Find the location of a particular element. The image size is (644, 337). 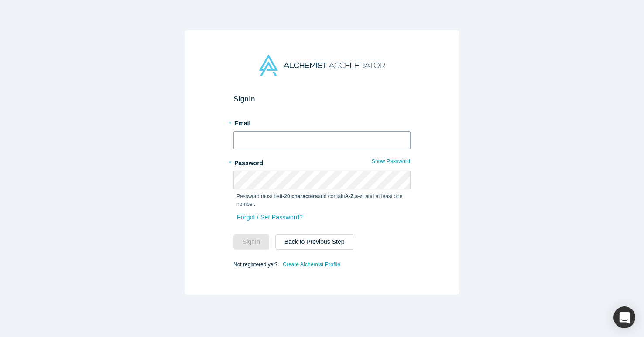

strong: 8-20 characters is located at coordinates (299, 196).